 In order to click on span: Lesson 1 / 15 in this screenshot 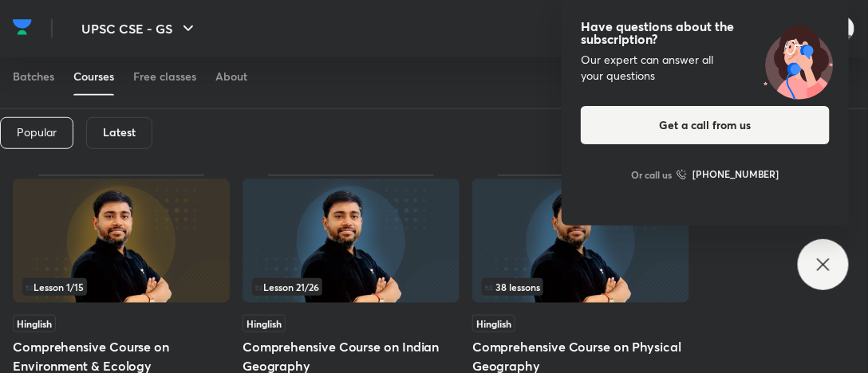, I will do `click(55, 287)`.